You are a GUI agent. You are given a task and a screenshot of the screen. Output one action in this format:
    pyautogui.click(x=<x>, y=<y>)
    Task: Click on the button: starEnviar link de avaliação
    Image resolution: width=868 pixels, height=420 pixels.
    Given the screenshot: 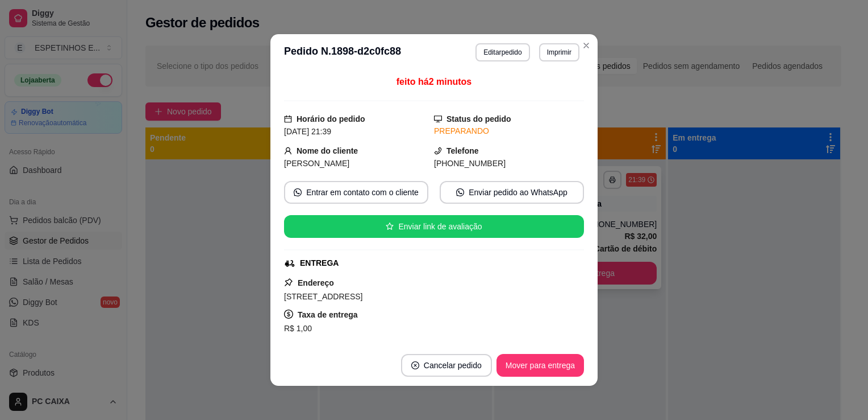 What is the action you would take?
    pyautogui.click(x=434, y=227)
    